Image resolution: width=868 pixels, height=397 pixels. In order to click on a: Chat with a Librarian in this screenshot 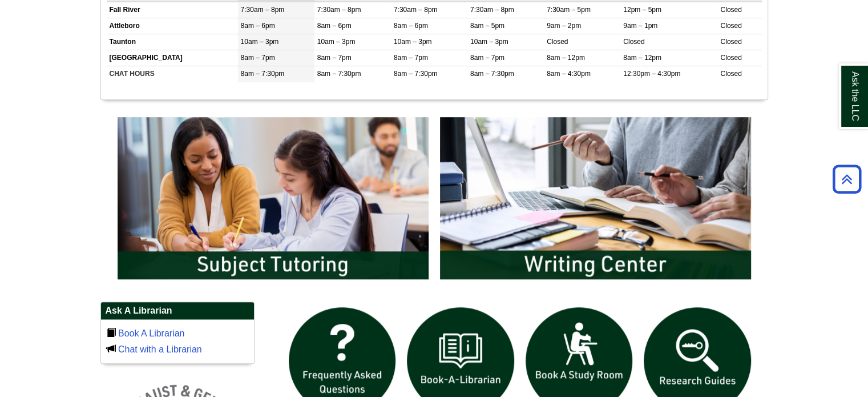, I will do `click(160, 349)`.